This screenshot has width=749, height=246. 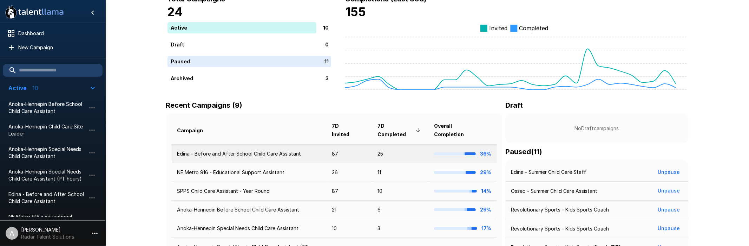 I want to click on td: Anoka-Hennepin Before School Child Care Assistant, so click(x=249, y=209).